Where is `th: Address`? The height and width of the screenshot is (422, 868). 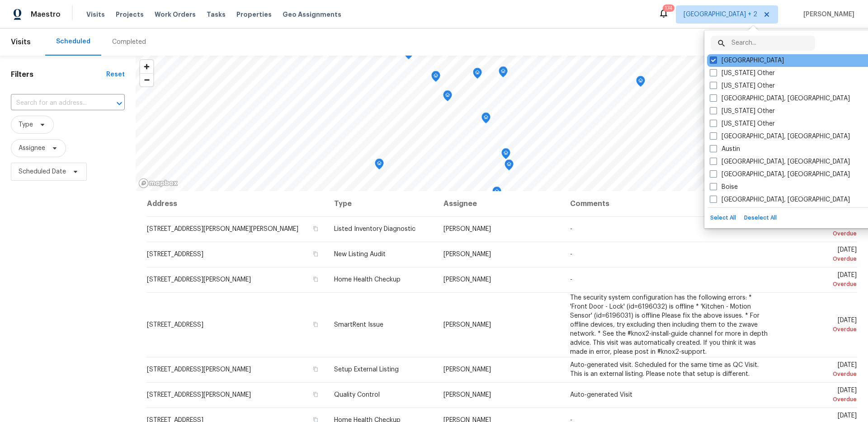 th: Address is located at coordinates (236, 204).